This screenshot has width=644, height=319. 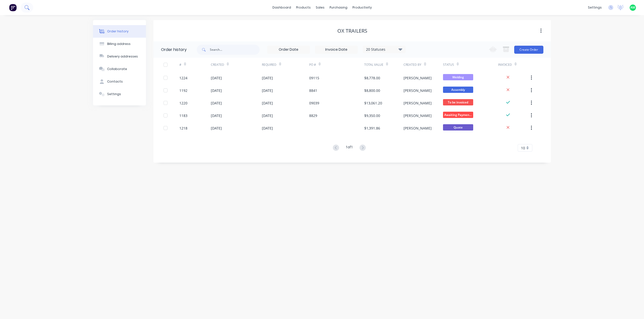 What do you see at coordinates (362, 8) in the screenshot?
I see `div: productivity` at bounding box center [362, 8].